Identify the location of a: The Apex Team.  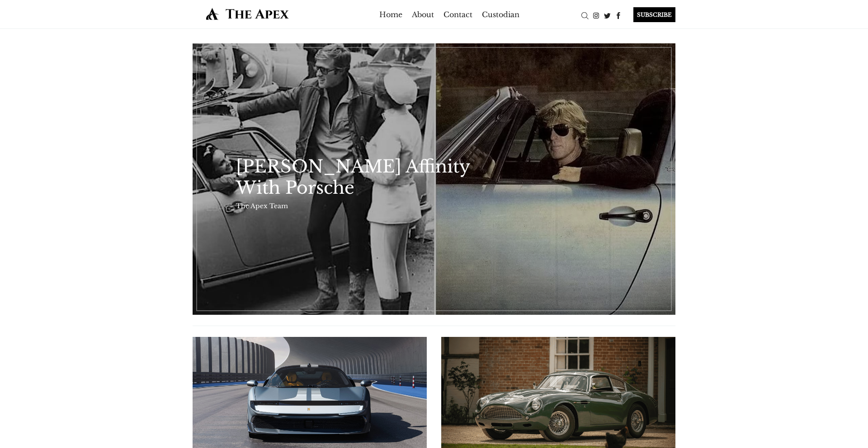
(262, 206).